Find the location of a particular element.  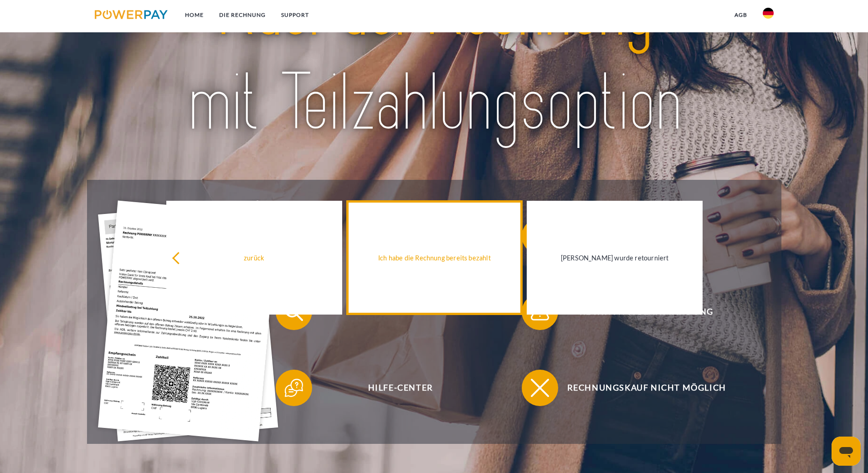

a: Konto einsehen is located at coordinates (395, 312).